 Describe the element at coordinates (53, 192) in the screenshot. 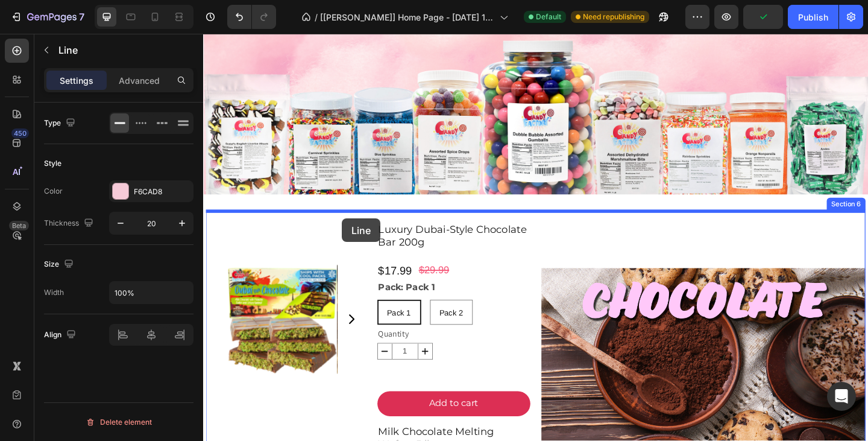

I see `div: Color` at that location.